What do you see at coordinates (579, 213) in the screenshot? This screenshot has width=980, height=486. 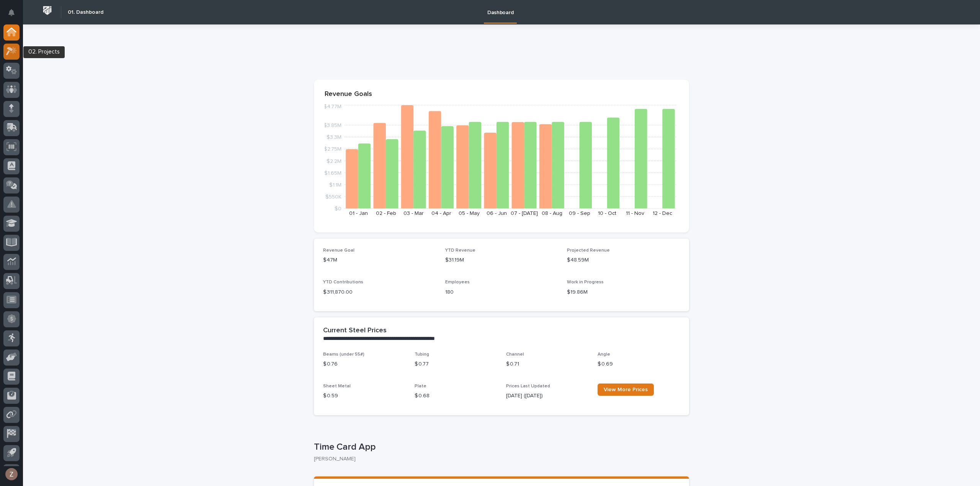 I see `text: 09 - Sep` at bounding box center [579, 213].